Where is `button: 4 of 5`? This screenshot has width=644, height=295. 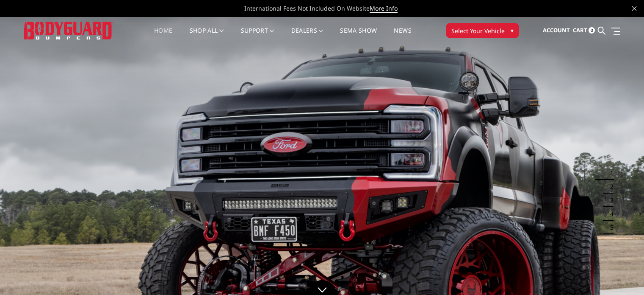
button: 4 of 5 is located at coordinates (609, 214).